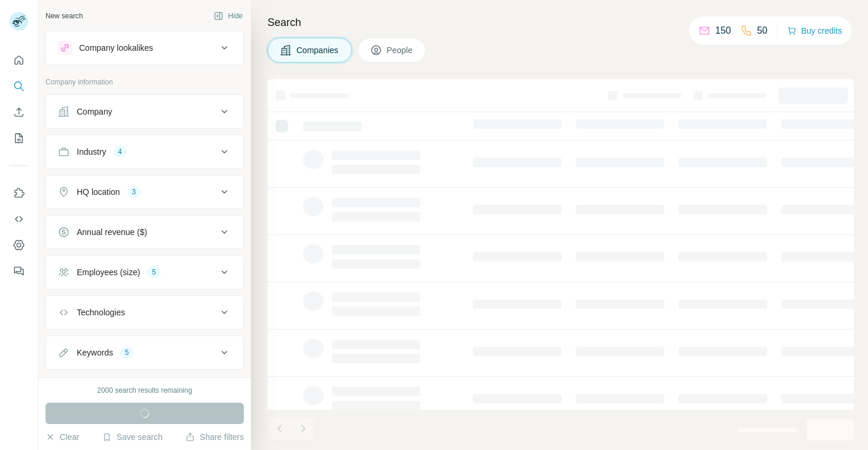 Image resolution: width=868 pixels, height=450 pixels. I want to click on button: HQ location3, so click(145, 192).